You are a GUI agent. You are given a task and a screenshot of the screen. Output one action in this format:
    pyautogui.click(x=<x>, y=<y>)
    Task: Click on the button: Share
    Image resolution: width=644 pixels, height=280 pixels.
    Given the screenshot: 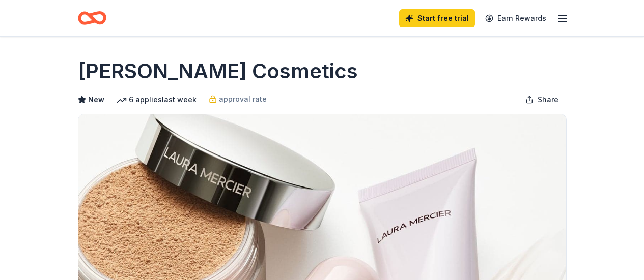 What is the action you would take?
    pyautogui.click(x=542, y=100)
    